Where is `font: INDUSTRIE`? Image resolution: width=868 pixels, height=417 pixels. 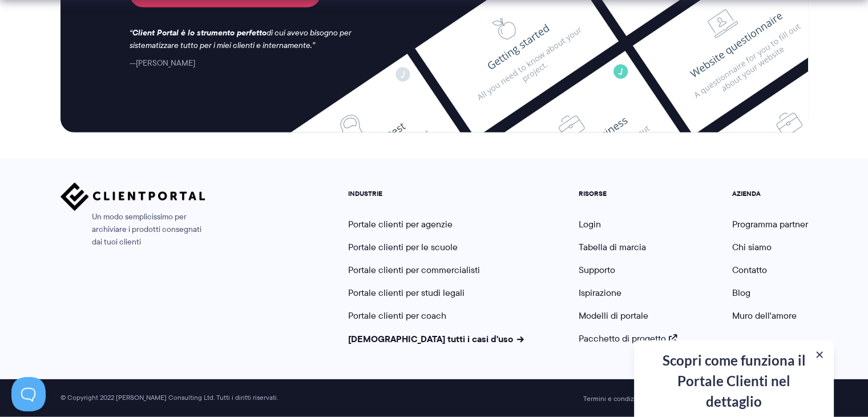 font: INDUSTRIE is located at coordinates (365, 193).